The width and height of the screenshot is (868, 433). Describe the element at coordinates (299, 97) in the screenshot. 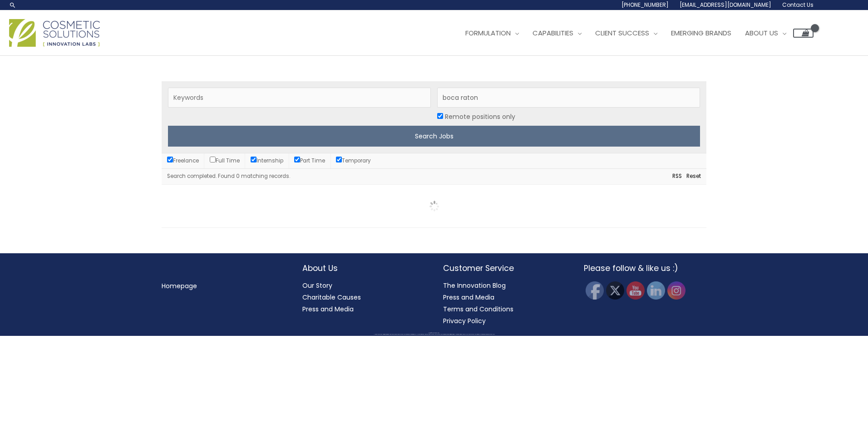

I see `input: Keywords` at that location.